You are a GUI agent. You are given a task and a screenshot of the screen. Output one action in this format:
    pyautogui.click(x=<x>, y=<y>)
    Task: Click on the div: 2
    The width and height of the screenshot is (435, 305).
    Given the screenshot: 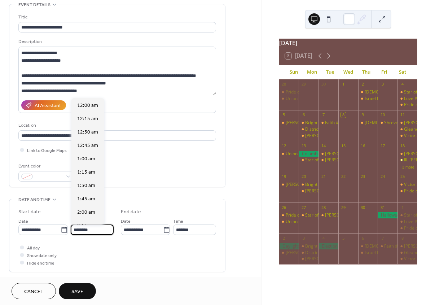 What is the action you would take?
    pyautogui.click(x=284, y=238)
    